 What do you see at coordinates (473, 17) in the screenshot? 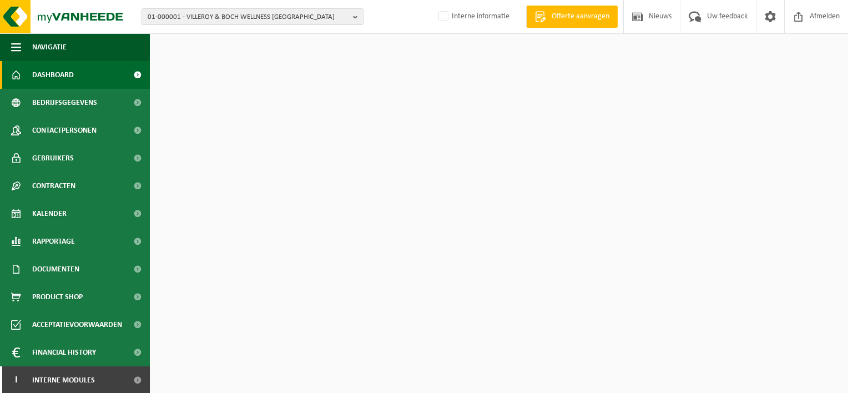
I see `label: Interne informatie` at bounding box center [473, 17].